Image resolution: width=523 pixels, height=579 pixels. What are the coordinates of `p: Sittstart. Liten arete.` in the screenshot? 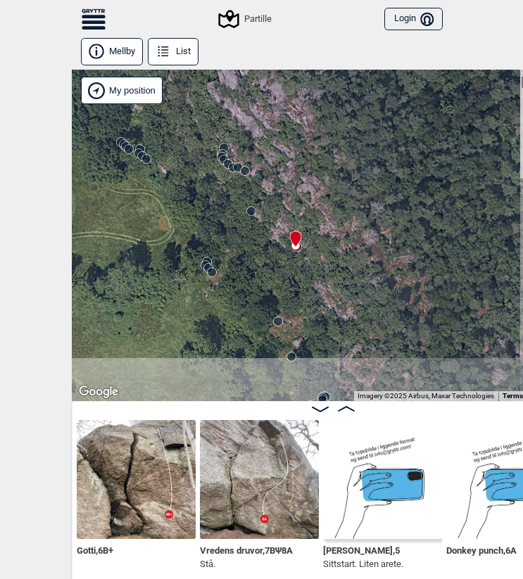 It's located at (363, 565).